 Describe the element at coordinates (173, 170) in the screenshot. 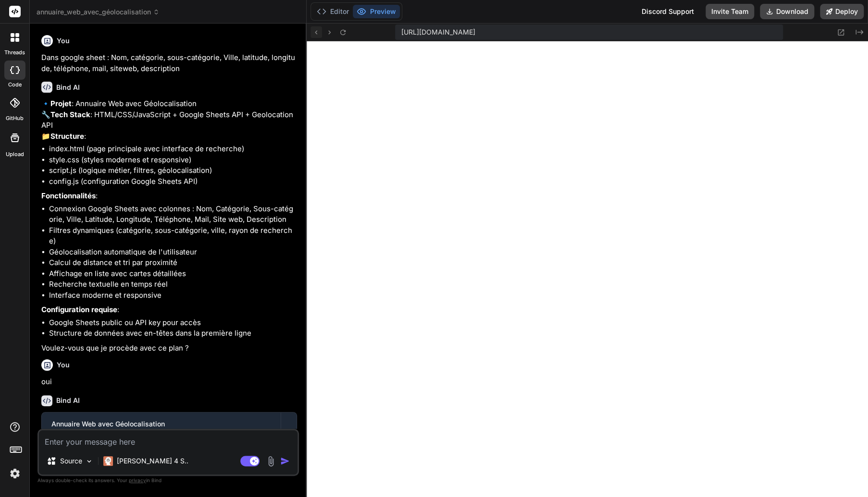

I see `li: script.js (logique métier, filtres, géolocalisation)` at that location.